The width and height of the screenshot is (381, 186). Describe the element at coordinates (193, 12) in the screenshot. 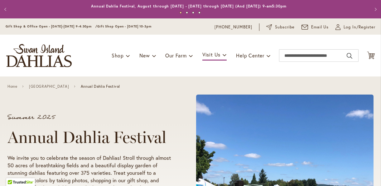

I see `button: 3 of 4` at that location.